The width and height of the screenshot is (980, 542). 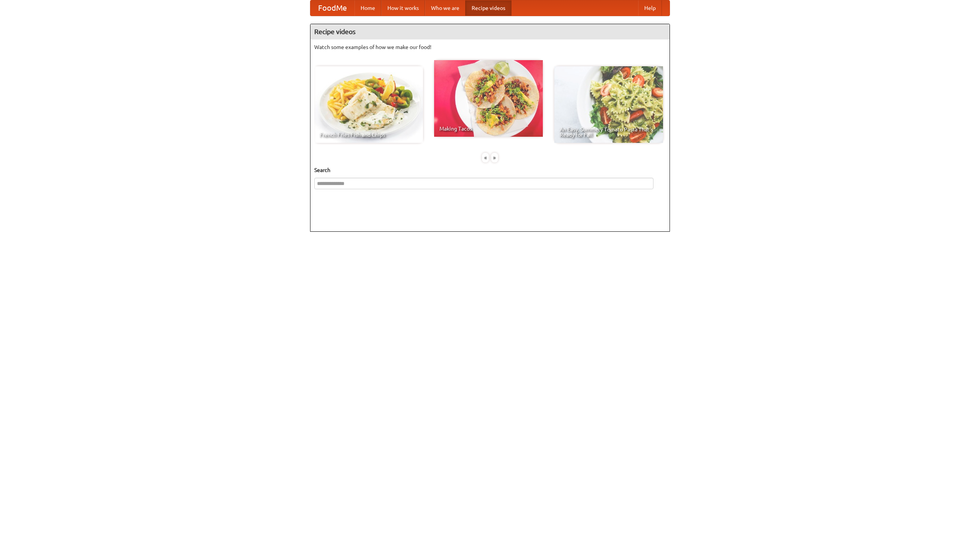 I want to click on a: Home, so click(x=368, y=8).